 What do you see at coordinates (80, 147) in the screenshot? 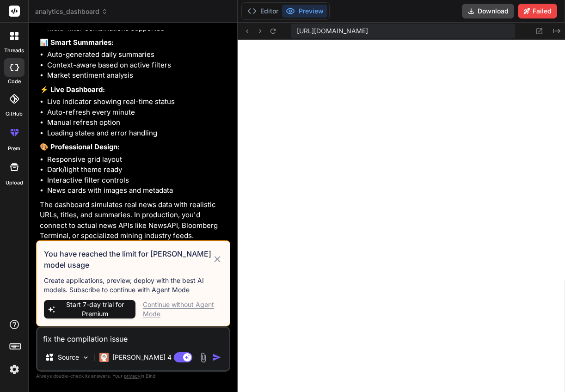
I see `strong: 🎨 Professional Design:` at bounding box center [80, 147].